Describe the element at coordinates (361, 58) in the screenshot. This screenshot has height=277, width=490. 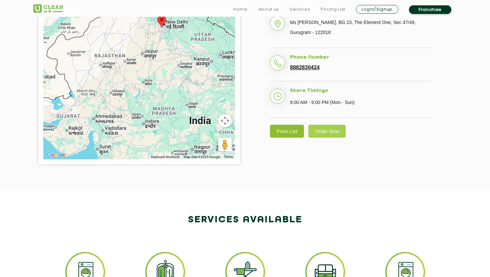
I see `h5: Phone Number` at that location.